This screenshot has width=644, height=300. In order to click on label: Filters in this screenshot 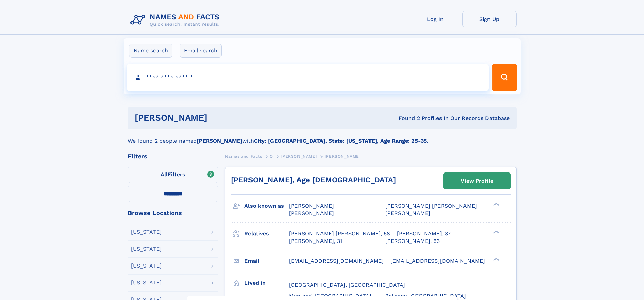, I will do `click(173, 175)`.